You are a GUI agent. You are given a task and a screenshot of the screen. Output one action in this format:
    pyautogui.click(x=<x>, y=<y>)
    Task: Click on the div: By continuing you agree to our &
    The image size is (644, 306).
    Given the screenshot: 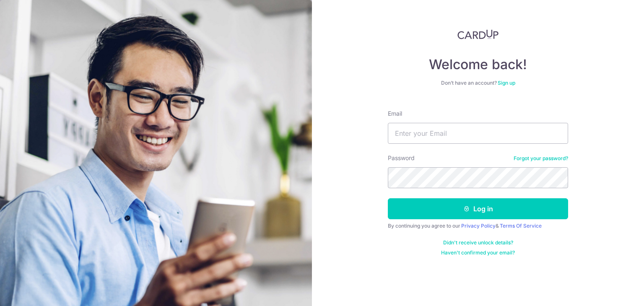 What is the action you would take?
    pyautogui.click(x=478, y=226)
    